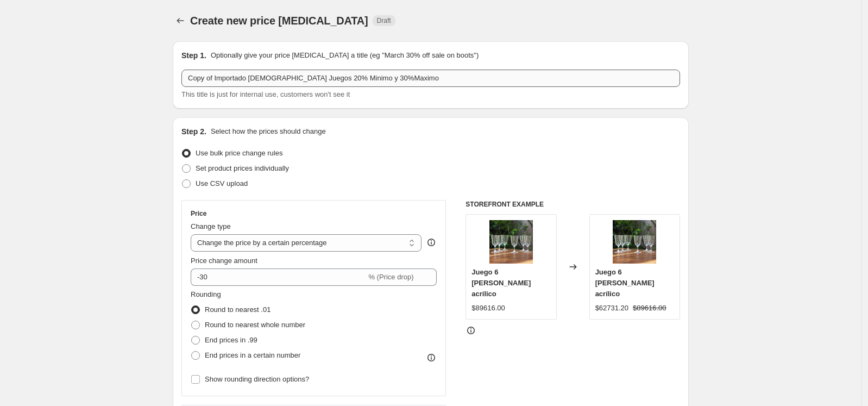 The image size is (868, 406). What do you see at coordinates (238, 310) in the screenshot?
I see `span: Round to nearest .01` at bounding box center [238, 310].